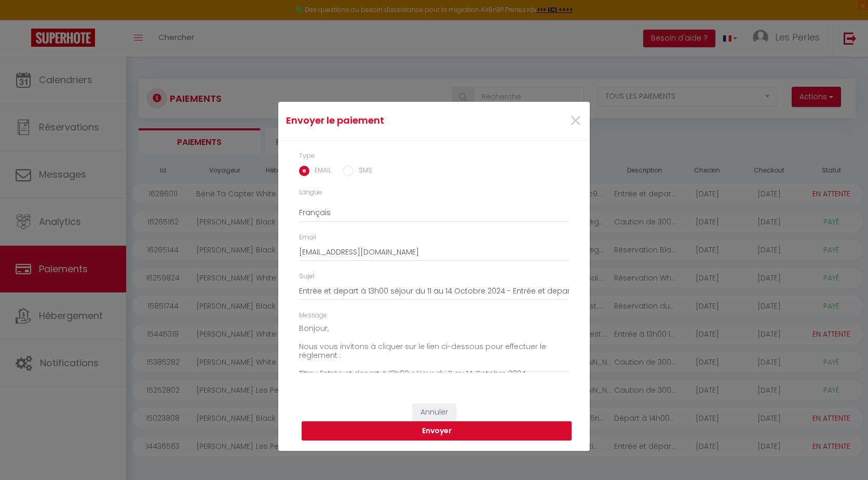 Image resolution: width=868 pixels, height=480 pixels. Describe the element at coordinates (434, 412) in the screenshot. I see `button: Annuler` at that location.